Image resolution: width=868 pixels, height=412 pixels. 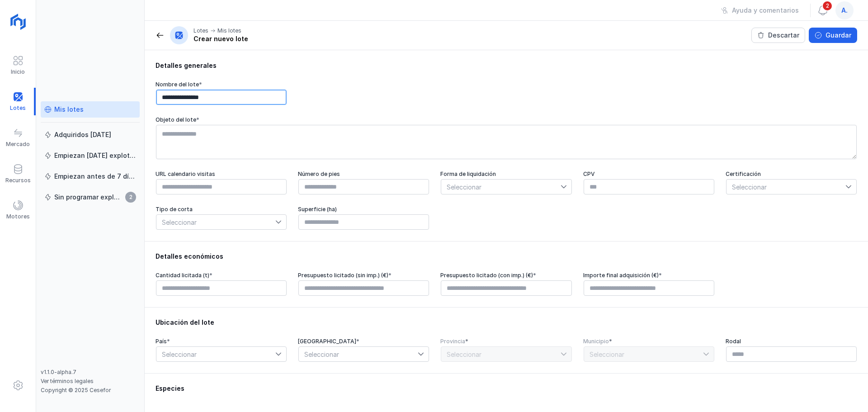 What do you see at coordinates (507, 388) in the screenshot?
I see `div: Especies` at bounding box center [507, 388].